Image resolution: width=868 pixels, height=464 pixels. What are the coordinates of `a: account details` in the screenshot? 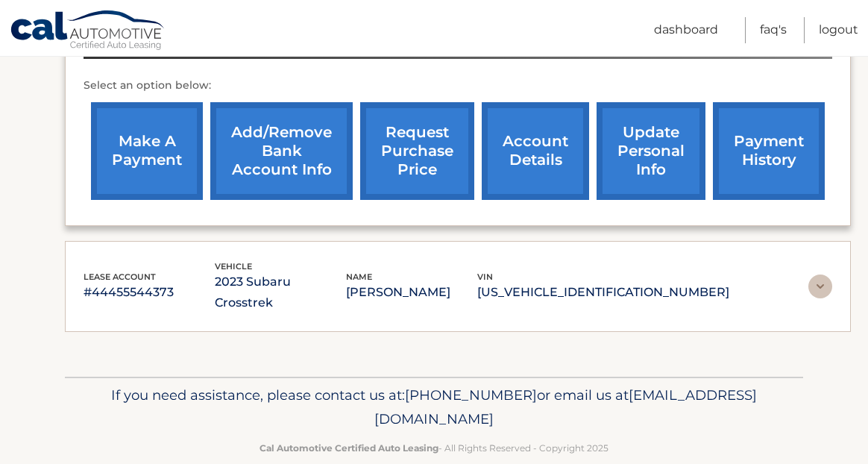 It's located at (535, 151).